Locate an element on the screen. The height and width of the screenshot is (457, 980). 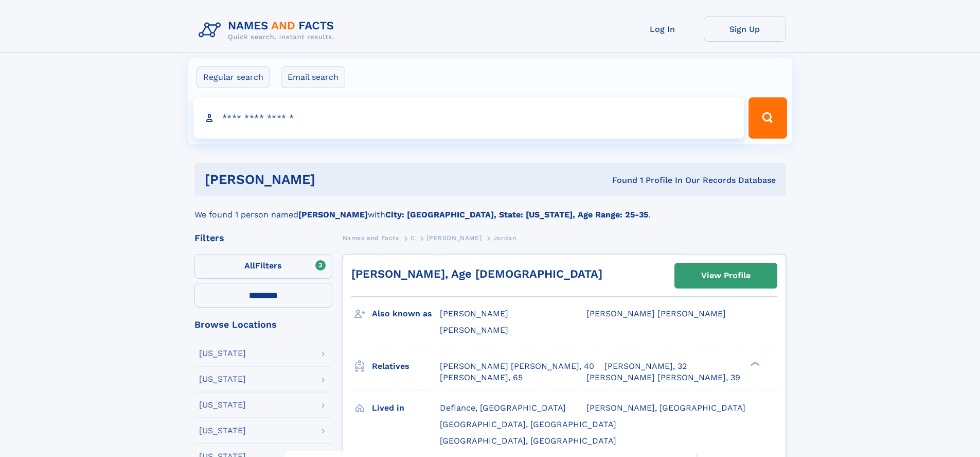
a: Sign Up is located at coordinates (745, 29).